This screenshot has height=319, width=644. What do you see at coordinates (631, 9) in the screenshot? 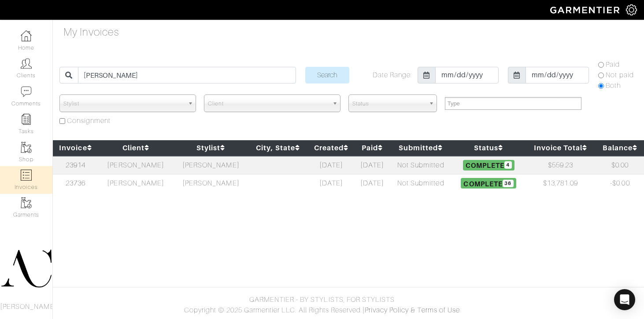
I see `img: gear-icon-white-bd11855cb880d31180b6d7d6211b90ccbf57a29d726f0c71d8c61bd08dd39cc2.png` at bounding box center [631, 9].